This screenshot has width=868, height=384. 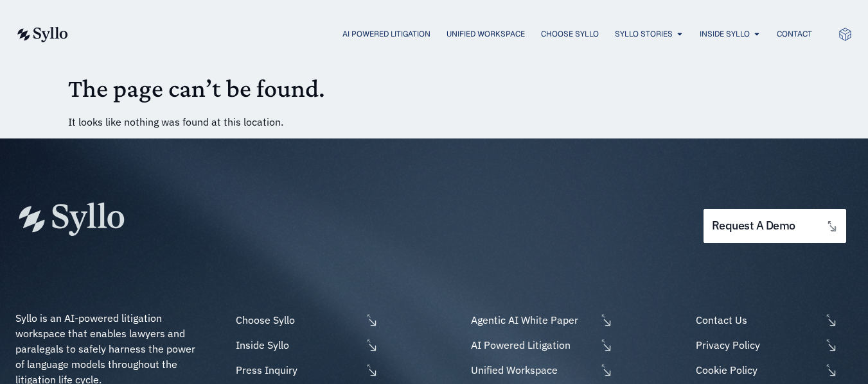 I want to click on span: Press Inquiry, so click(x=297, y=370).